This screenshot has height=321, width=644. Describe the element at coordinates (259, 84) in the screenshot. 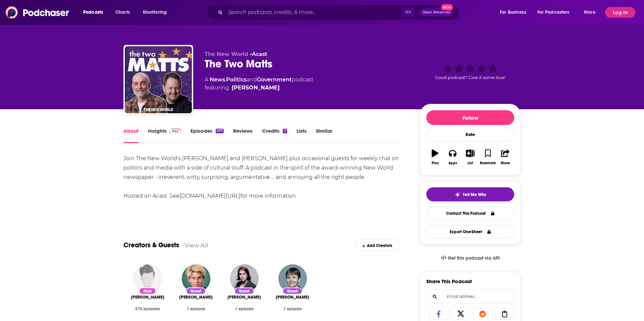

I see `div: A podcast` at that location.